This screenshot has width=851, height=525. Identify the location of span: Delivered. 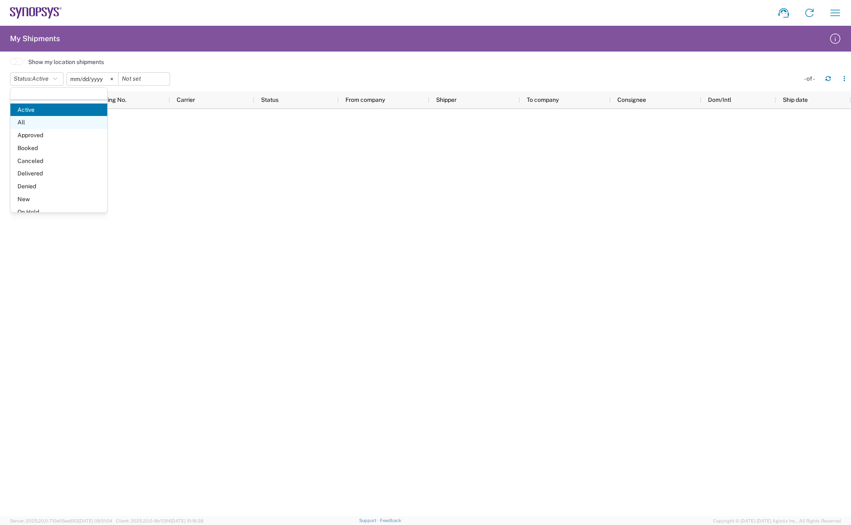
(59, 173).